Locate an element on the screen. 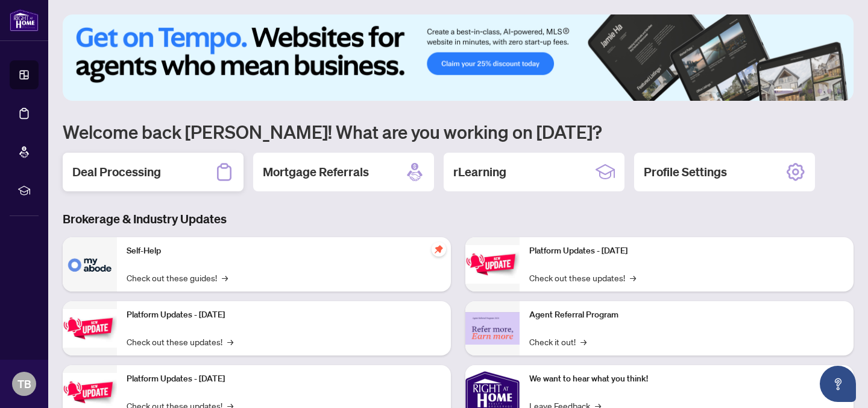 This screenshot has height=408, width=868. p: We want to hear what you think! is located at coordinates (686, 379).